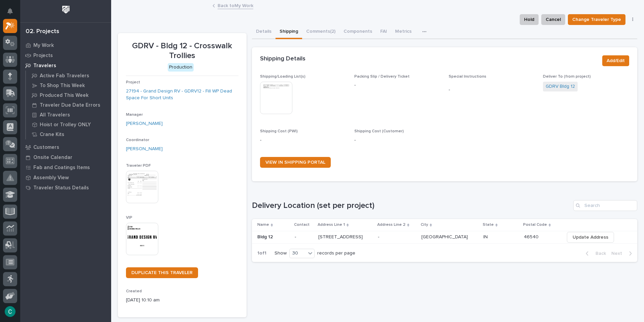 The height and width of the screenshot is (322, 644). Describe the element at coordinates (591, 237) in the screenshot. I see `button: Update Address` at that location.